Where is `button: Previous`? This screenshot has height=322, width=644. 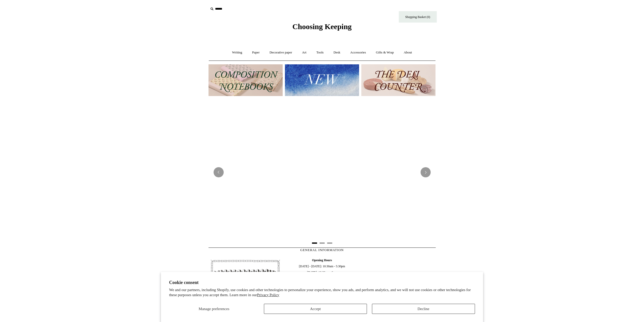 button: Previous is located at coordinates (219, 172).